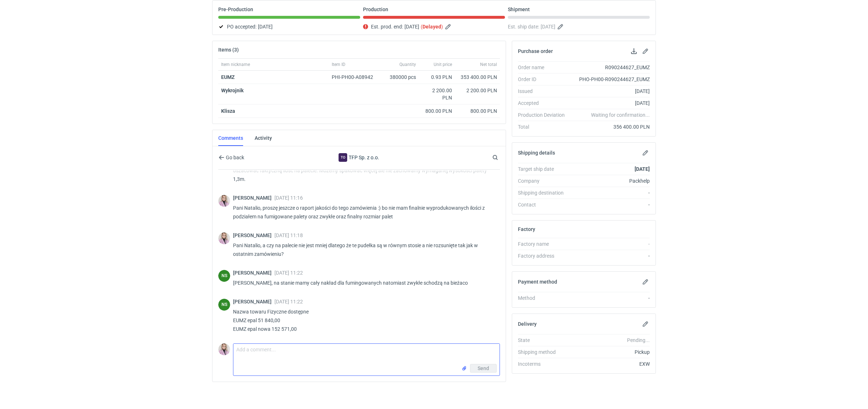 This screenshot has height=409, width=868. Describe the element at coordinates (544, 103) in the screenshot. I see `div: Accepted` at that location.